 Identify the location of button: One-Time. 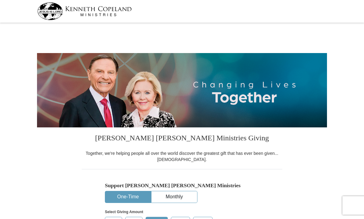
(128, 197).